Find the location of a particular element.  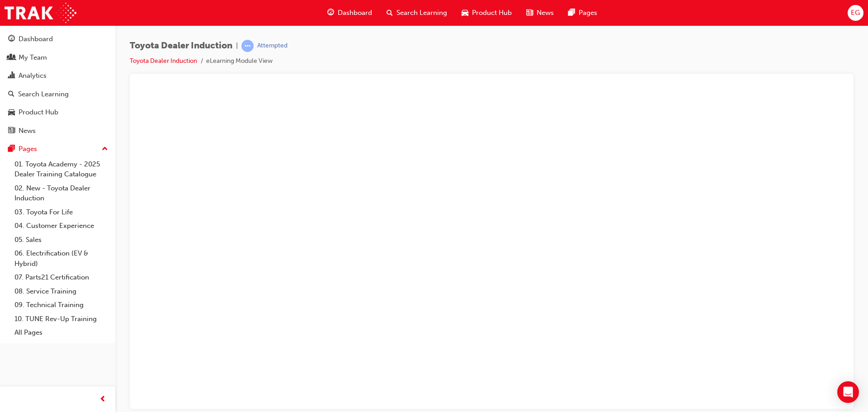

span: Product Hub is located at coordinates (492, 13).